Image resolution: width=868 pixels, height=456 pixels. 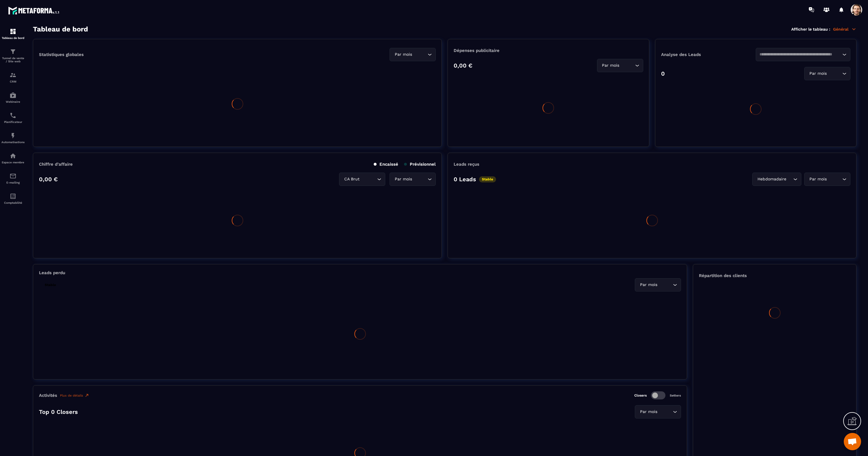 What do you see at coordinates (845, 29) in the screenshot?
I see `p: Général` at bounding box center [845, 29].